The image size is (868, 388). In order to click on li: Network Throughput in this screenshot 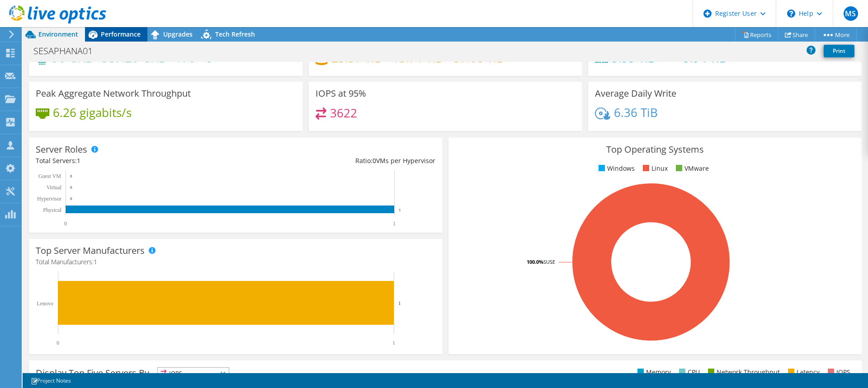, I will do `click(743, 372)`.